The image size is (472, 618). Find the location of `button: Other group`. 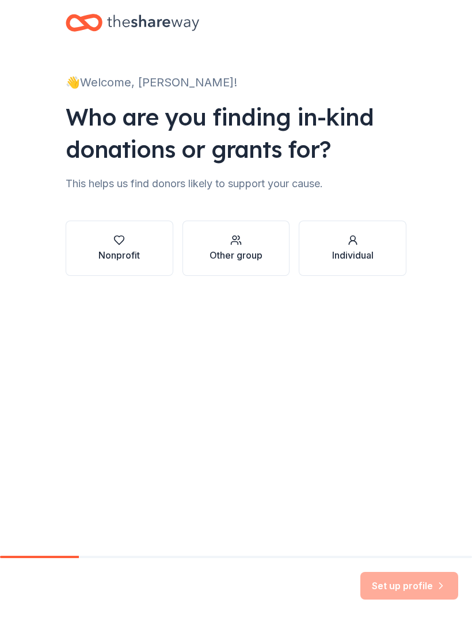

button: Other group is located at coordinates (236, 248).